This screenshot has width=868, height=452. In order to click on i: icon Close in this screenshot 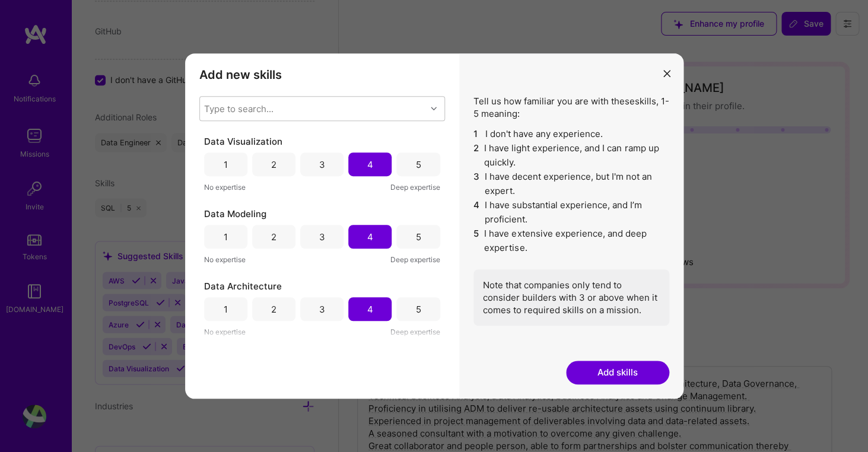, I will do `click(667, 74)`.